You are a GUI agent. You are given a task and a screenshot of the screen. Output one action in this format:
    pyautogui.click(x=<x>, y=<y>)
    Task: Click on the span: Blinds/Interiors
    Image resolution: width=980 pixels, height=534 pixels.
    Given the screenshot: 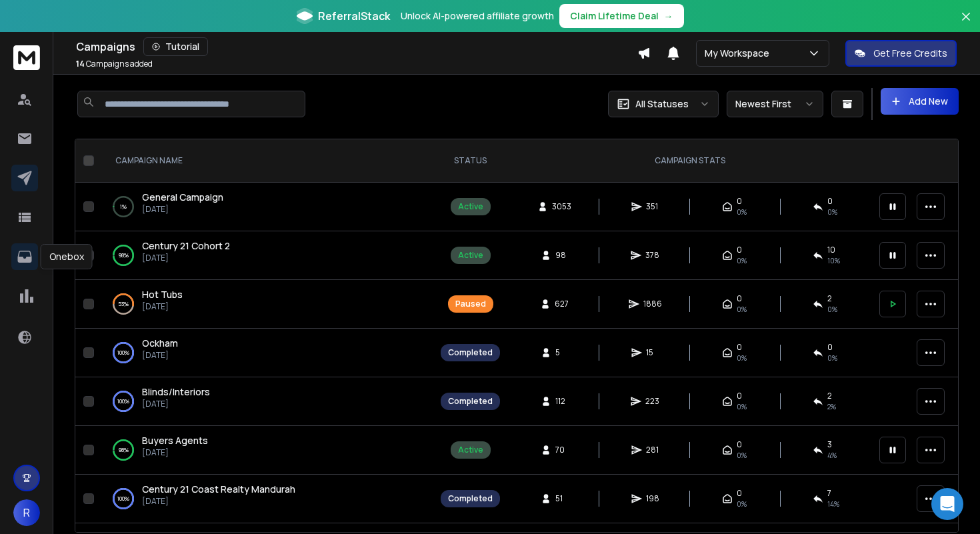 What is the action you would take?
    pyautogui.click(x=176, y=391)
    